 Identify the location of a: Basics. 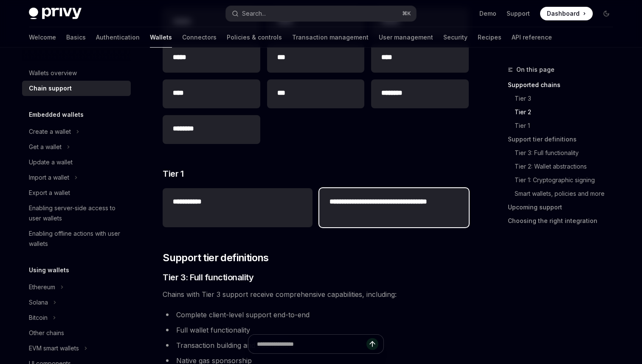
(76, 37).